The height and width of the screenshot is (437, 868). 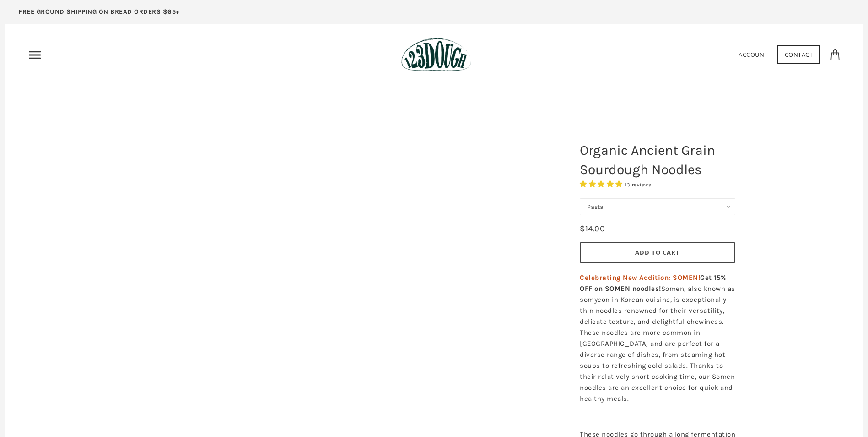 What do you see at coordinates (638, 185) in the screenshot?
I see `span: 13 reviews` at bounding box center [638, 185].